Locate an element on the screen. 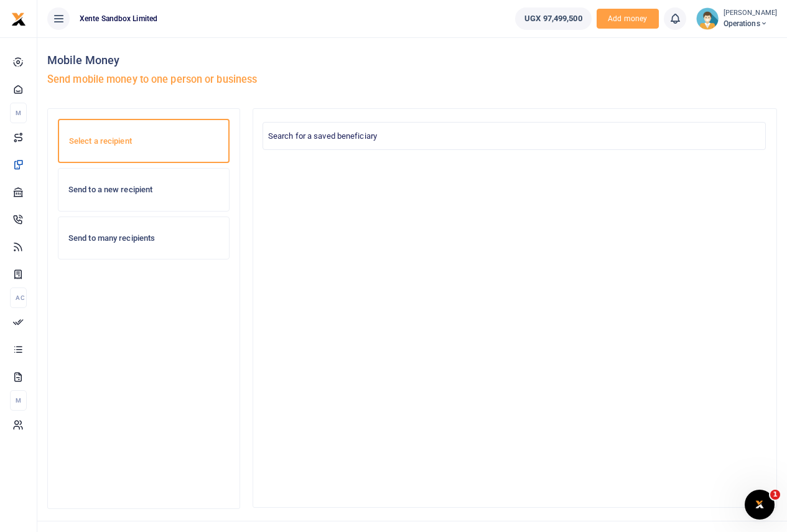 This screenshot has height=532, width=787. a: Select a recipient is located at coordinates (143, 141).